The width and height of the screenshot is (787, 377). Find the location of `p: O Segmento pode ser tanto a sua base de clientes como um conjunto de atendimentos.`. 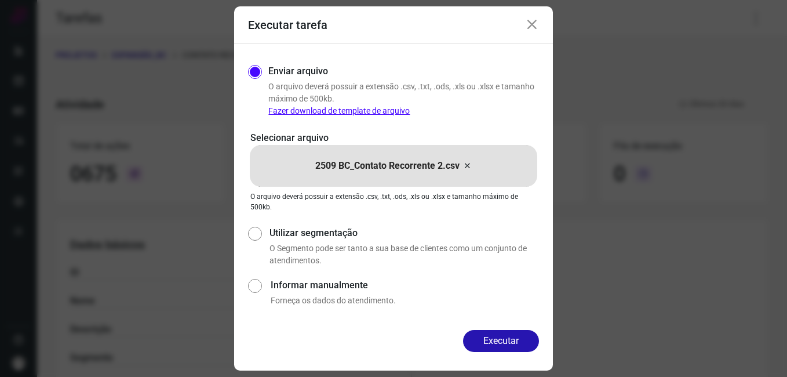

p: O Segmento pode ser tanto a sua base de clientes como um conjunto de atendimentos. is located at coordinates (404, 254).